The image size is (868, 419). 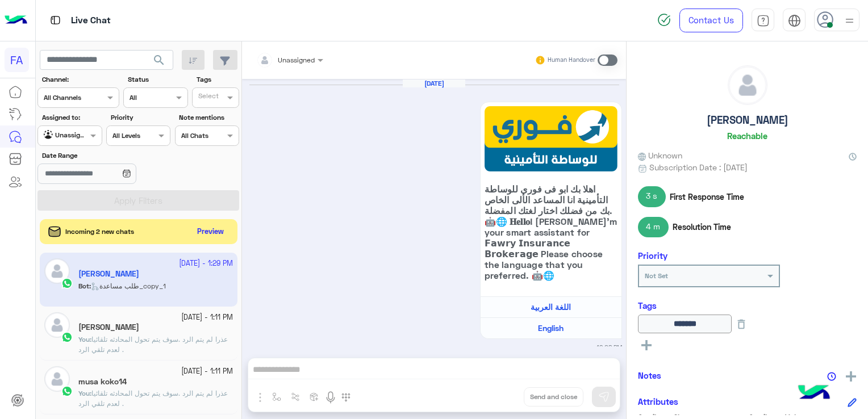 I want to click on img: profile, so click(x=849, y=20).